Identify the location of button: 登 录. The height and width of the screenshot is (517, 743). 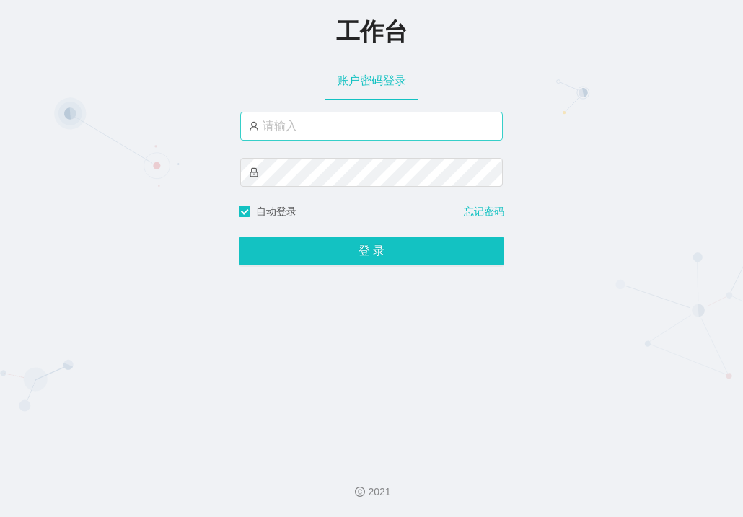
(372, 251).